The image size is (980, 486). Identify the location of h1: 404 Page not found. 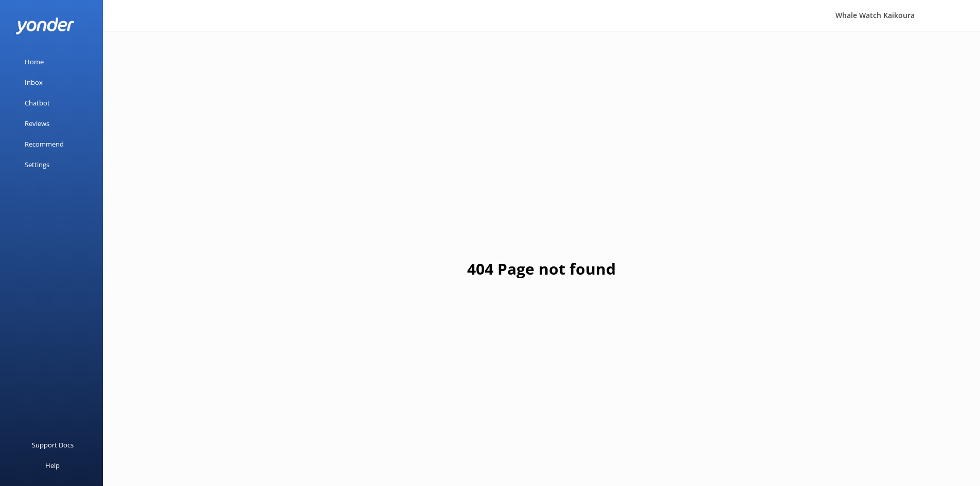
(541, 269).